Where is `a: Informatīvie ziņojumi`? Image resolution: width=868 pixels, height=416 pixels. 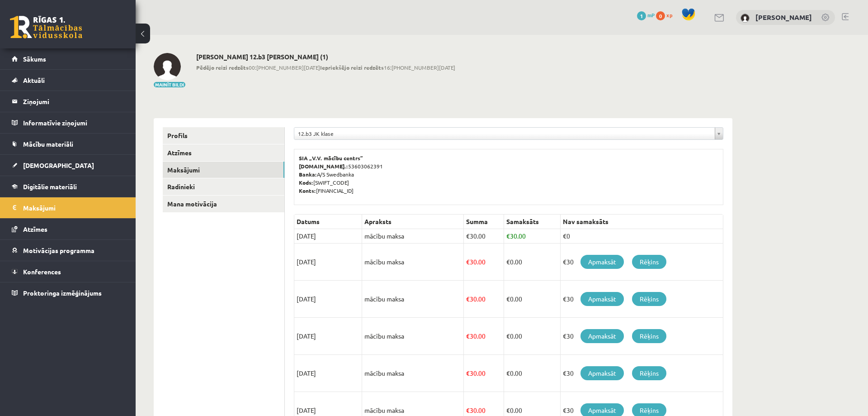
a: Informatīvie ziņojumi is located at coordinates (68, 123).